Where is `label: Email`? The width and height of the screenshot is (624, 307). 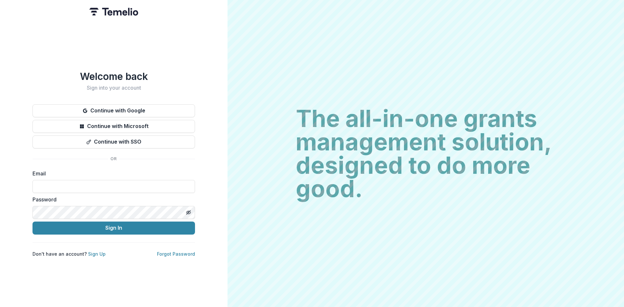 label: Email is located at coordinates (112, 173).